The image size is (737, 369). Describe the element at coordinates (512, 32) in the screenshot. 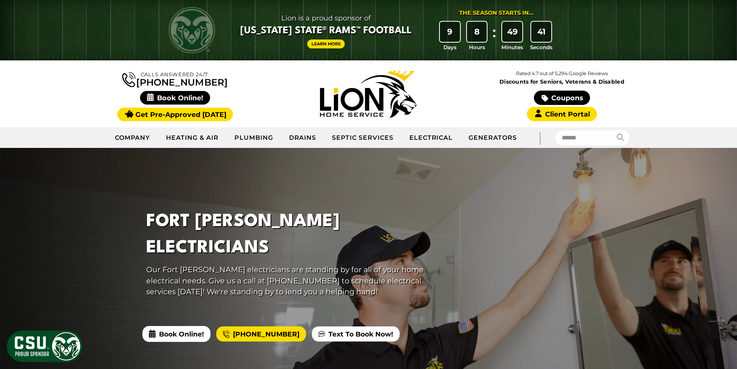

I see `div: 49` at that location.